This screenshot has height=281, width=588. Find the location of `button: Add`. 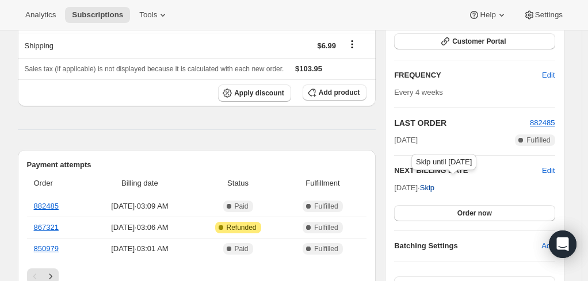

button: Add is located at coordinates (548, 246).